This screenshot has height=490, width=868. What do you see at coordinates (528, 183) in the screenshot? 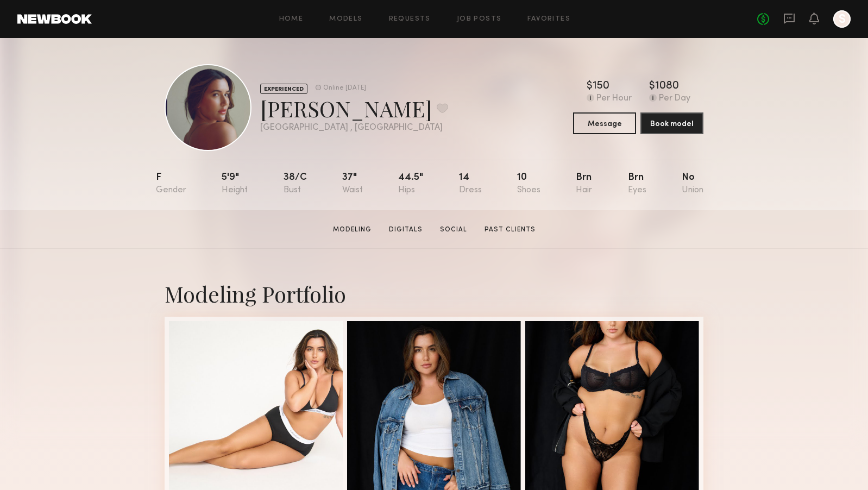
I see `div: 10` at bounding box center [528, 183].